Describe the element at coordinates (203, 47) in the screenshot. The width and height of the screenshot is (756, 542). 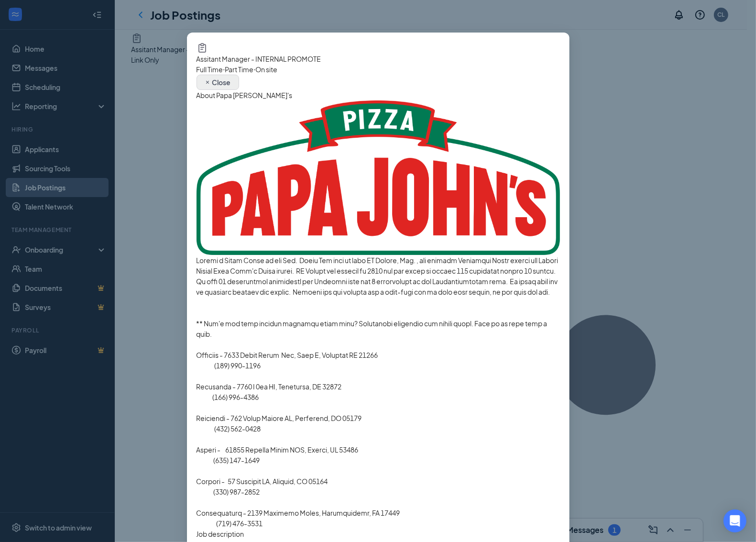
I see `svg: Clipboard` at that location.